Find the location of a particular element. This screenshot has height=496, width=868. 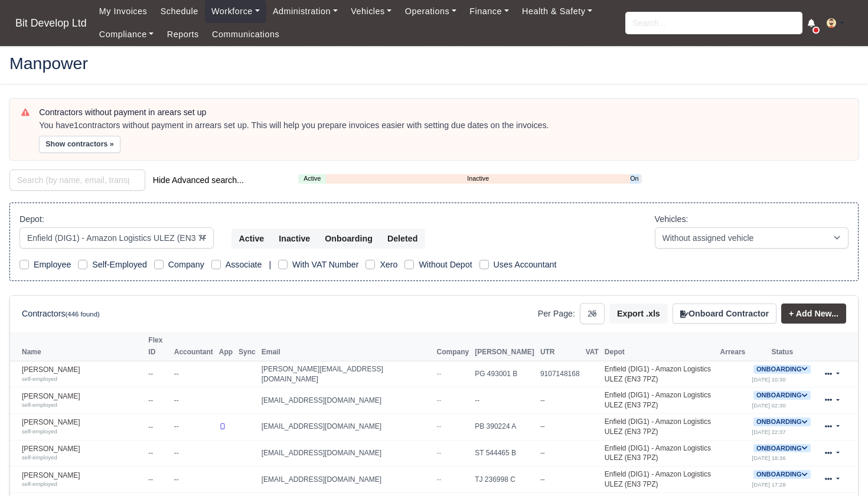

th: Company is located at coordinates (453, 346).